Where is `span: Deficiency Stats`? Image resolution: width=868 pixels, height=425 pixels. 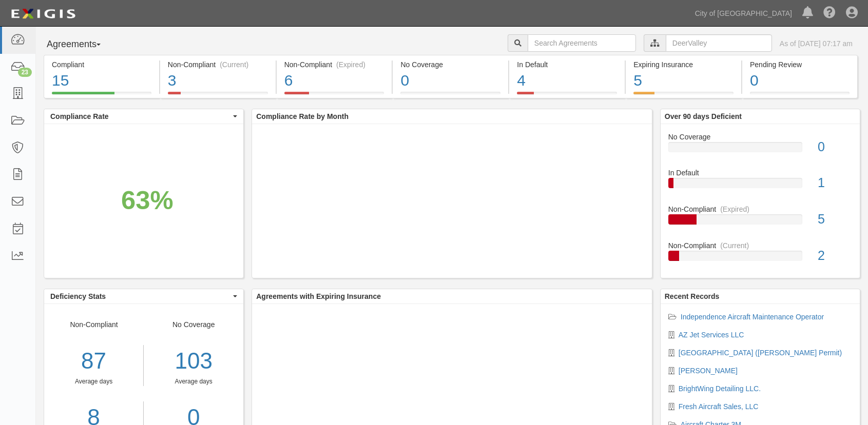 span: Deficiency Stats is located at coordinates (140, 297).